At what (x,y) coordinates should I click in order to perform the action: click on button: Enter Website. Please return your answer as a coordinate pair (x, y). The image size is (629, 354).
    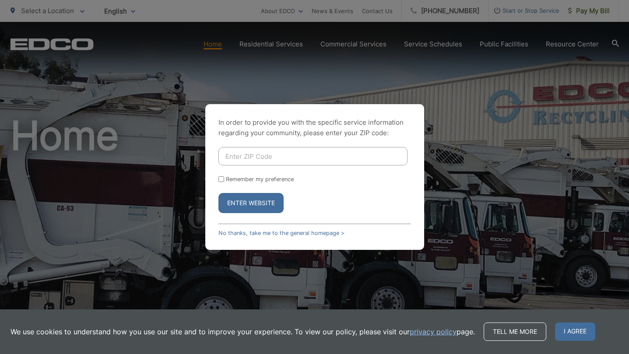
    Looking at the image, I should click on (251, 203).